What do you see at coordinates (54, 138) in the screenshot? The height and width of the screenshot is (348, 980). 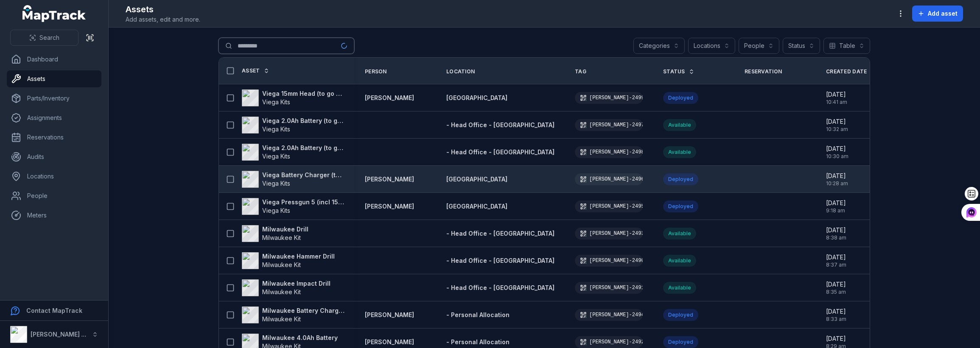 I see `a: Reservations` at bounding box center [54, 138].